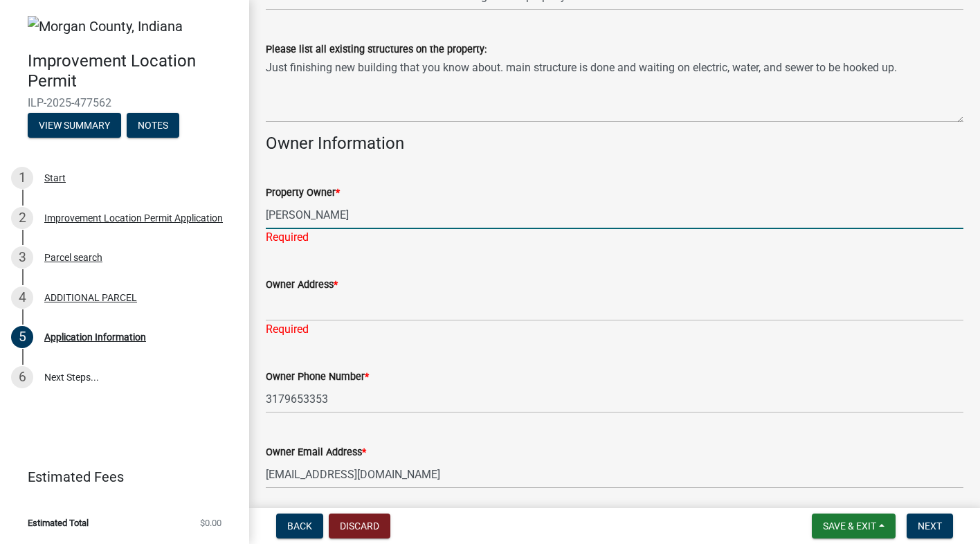 This screenshot has height=544, width=980. I want to click on label: Owner Email Address, so click(316, 452).